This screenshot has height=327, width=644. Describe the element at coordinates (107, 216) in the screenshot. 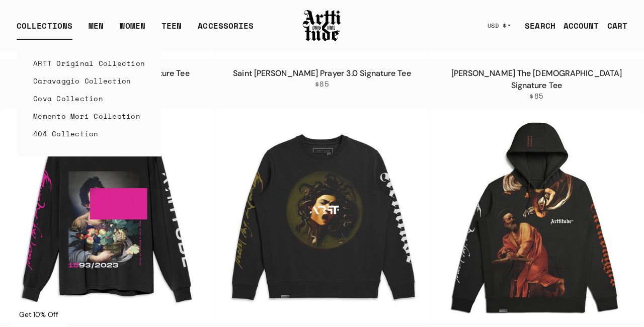

I see `a: Boy with a Basket of Fruit L/S Tee - BlackBoy with a Basket of Fruit L/S Tee - Black` at that location.